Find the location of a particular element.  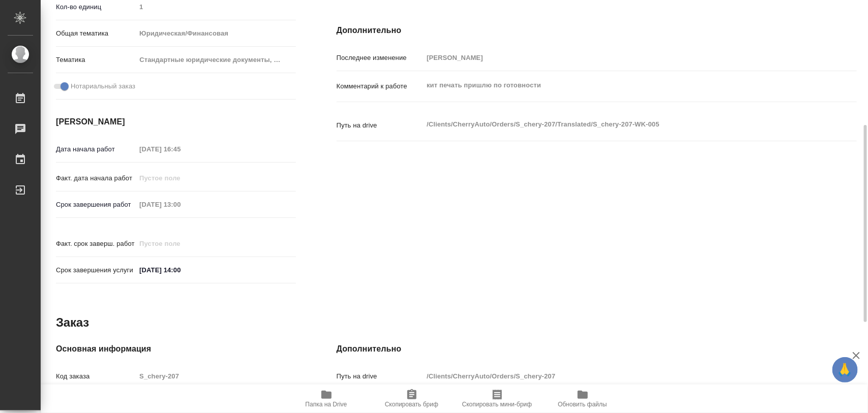

textarea: кит печать пришлю по готовности is located at coordinates (618, 85).